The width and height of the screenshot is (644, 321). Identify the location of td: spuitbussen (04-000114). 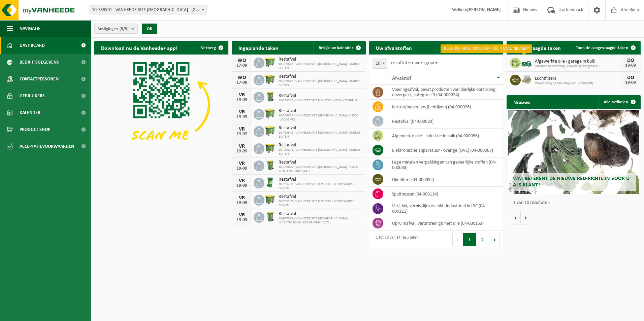
(445, 194).